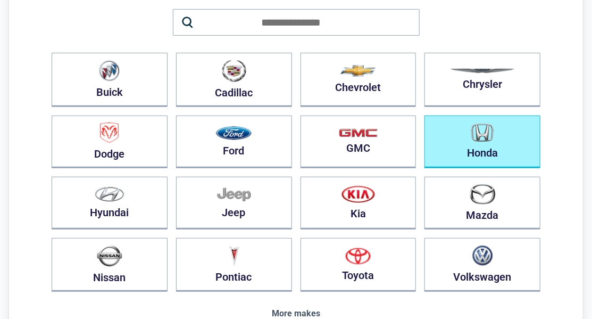  Describe the element at coordinates (359, 80) in the screenshot. I see `button: Chevrolet` at that location.